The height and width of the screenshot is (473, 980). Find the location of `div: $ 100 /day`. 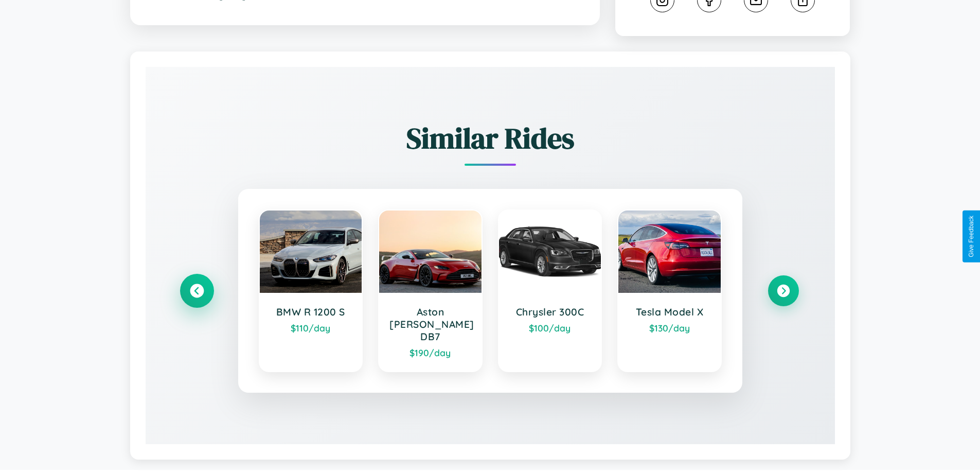

div: $ 100 /day is located at coordinates (550, 328).